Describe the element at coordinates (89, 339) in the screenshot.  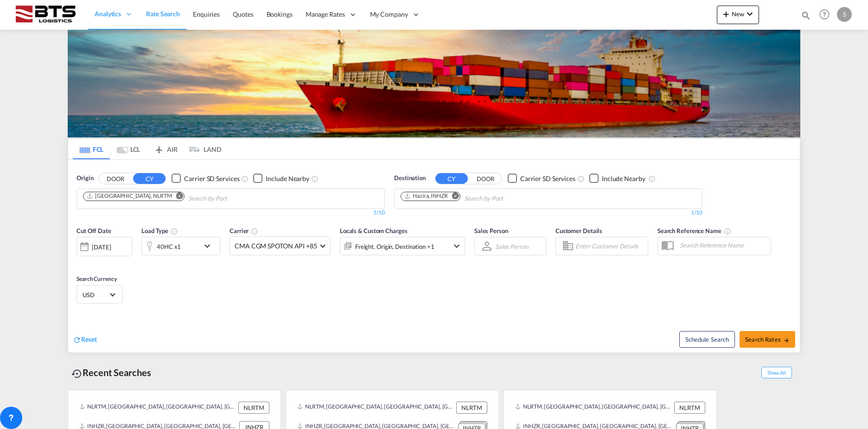
I see `span: Reset` at that location.